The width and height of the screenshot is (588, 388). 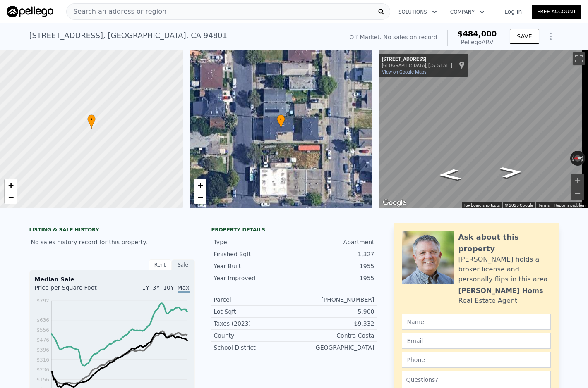 I want to click on tspan: $476, so click(x=43, y=340).